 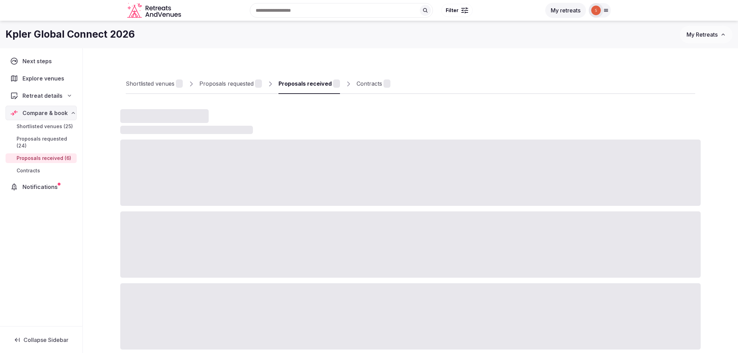 What do you see at coordinates (38, 61) in the screenshot?
I see `span: Next steps` at bounding box center [38, 61].